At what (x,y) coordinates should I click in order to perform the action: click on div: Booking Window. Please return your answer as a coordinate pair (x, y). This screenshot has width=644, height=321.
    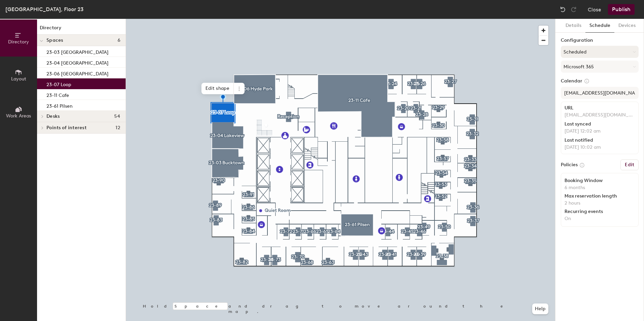
    Looking at the image, I should click on (599, 181).